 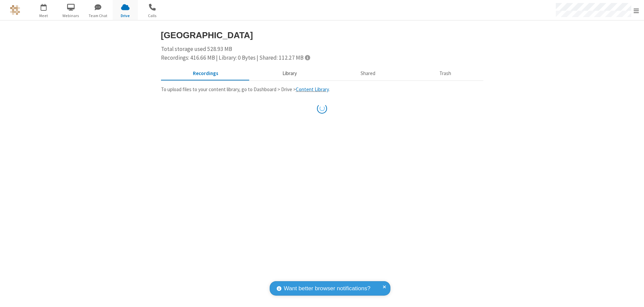 I want to click on span: Totals displayed include files that have been moved to the trash., so click(x=307, y=58).